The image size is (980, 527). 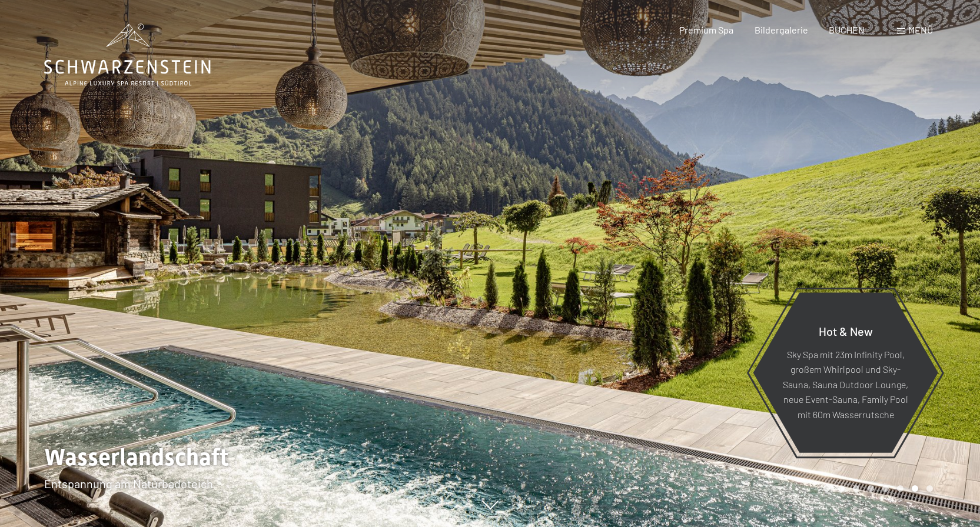 What do you see at coordinates (846, 30) in the screenshot?
I see `a: BUCHEN` at bounding box center [846, 30].